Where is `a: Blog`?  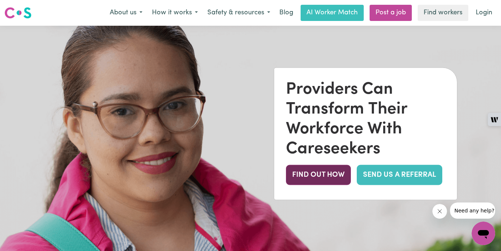 a: Blog is located at coordinates (286, 13).